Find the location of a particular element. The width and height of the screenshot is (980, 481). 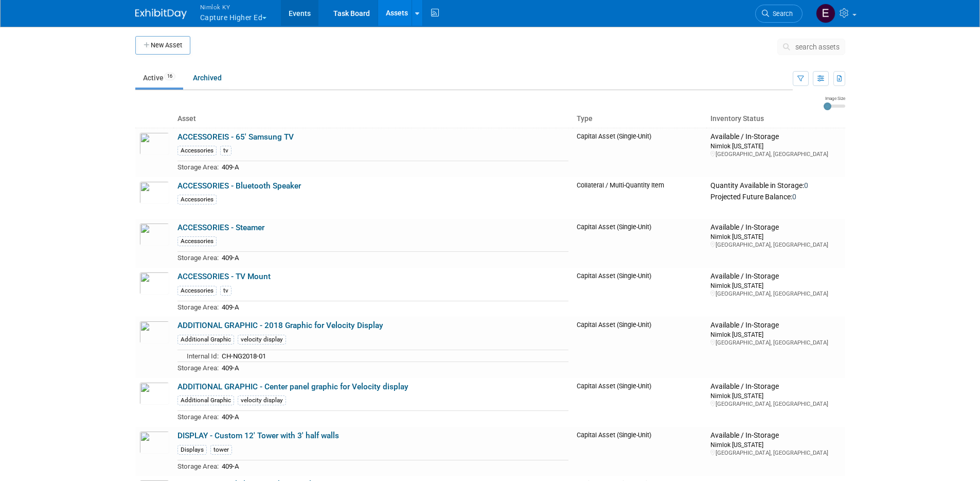

a: Search is located at coordinates (779, 14).